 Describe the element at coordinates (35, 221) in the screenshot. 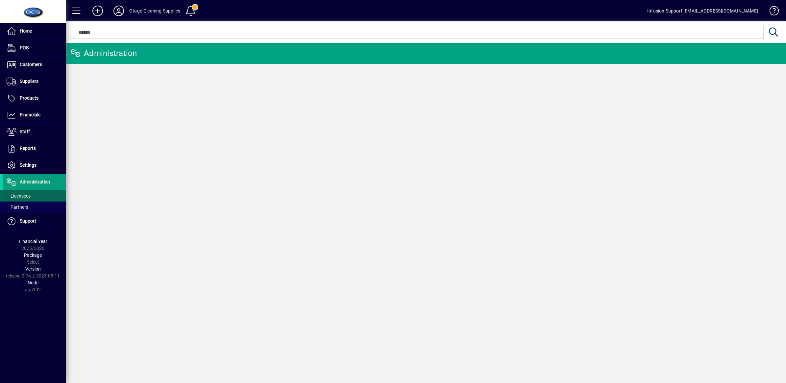

I see `a: Support` at that location.